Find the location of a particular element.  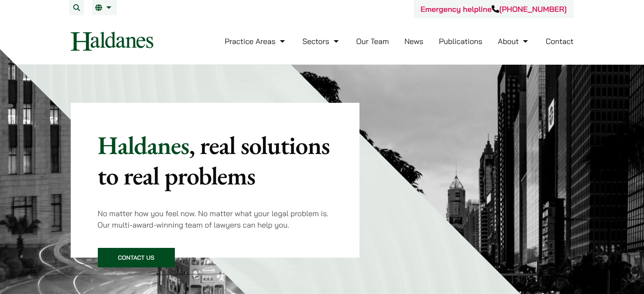

a: Publications is located at coordinates (461, 41).